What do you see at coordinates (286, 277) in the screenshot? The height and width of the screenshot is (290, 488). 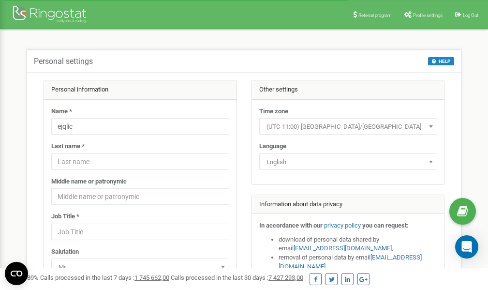 I see `u: 7 427 293,00` at bounding box center [286, 277].